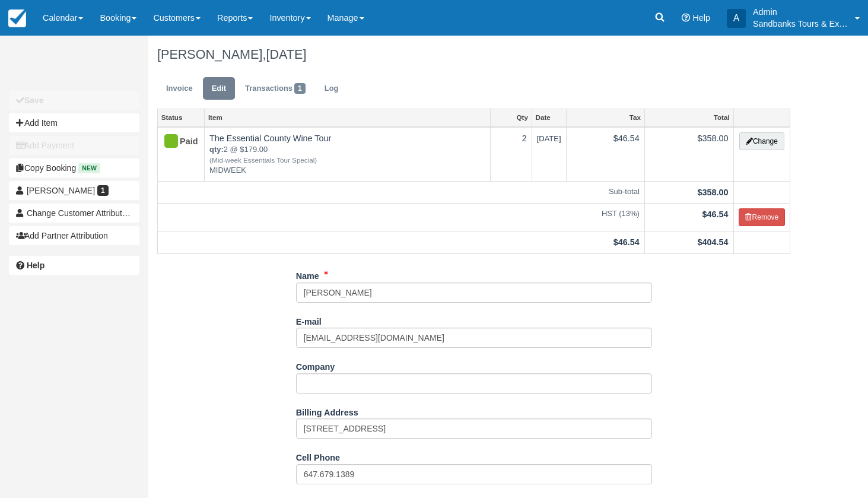 This screenshot has height=498, width=868. What do you see at coordinates (401, 192) in the screenshot?
I see `em: Sub-total` at bounding box center [401, 192].